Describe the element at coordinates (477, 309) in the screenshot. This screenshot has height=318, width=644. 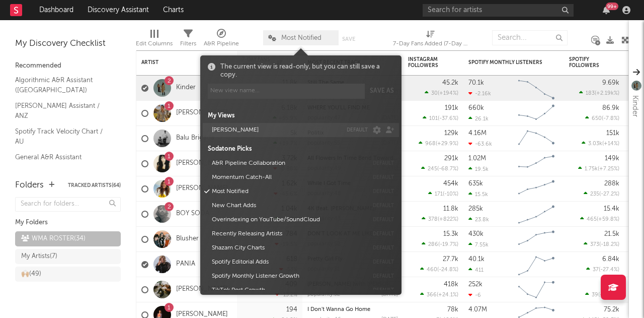
I see `div: 4.07M` at that location.